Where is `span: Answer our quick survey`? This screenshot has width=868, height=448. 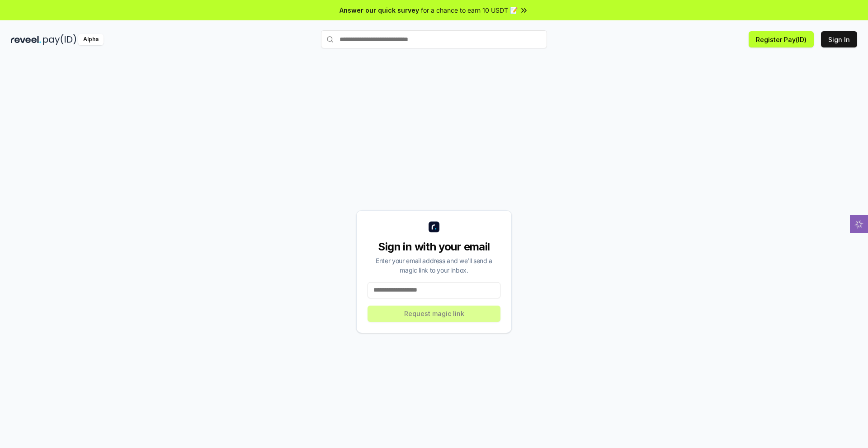 span: Answer our quick survey is located at coordinates (379, 10).